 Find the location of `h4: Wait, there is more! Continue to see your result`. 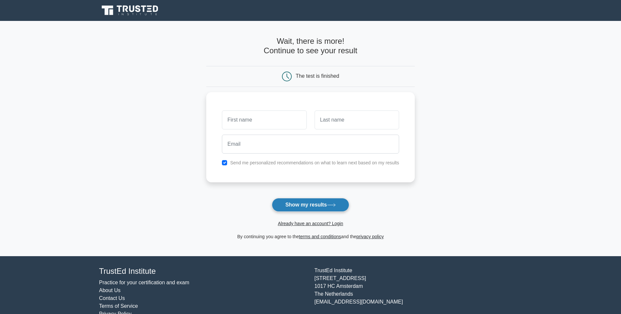

h4: Wait, there is more! Continue to see your result is located at coordinates (310, 46).